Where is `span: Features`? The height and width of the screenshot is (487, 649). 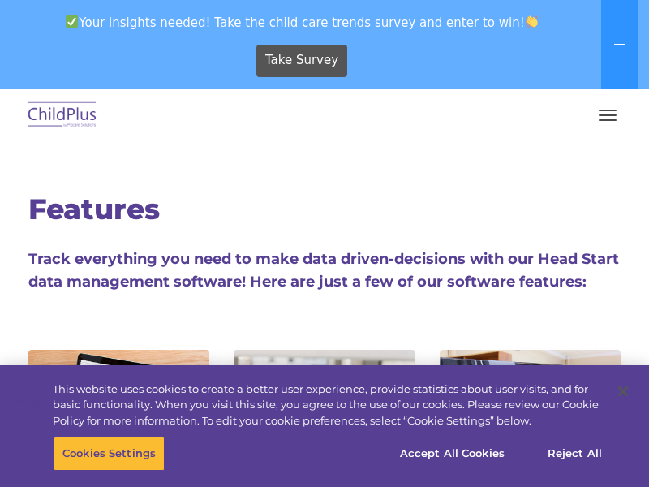
span: Features is located at coordinates (94, 208).